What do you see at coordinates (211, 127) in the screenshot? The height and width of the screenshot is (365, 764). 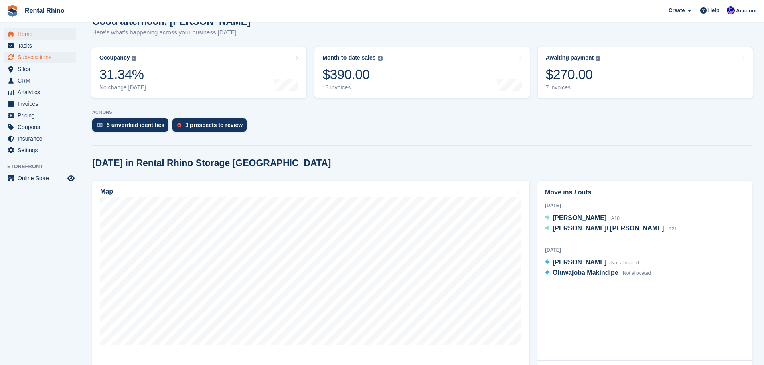 I see `a: 3 prospects to review` at bounding box center [211, 127].